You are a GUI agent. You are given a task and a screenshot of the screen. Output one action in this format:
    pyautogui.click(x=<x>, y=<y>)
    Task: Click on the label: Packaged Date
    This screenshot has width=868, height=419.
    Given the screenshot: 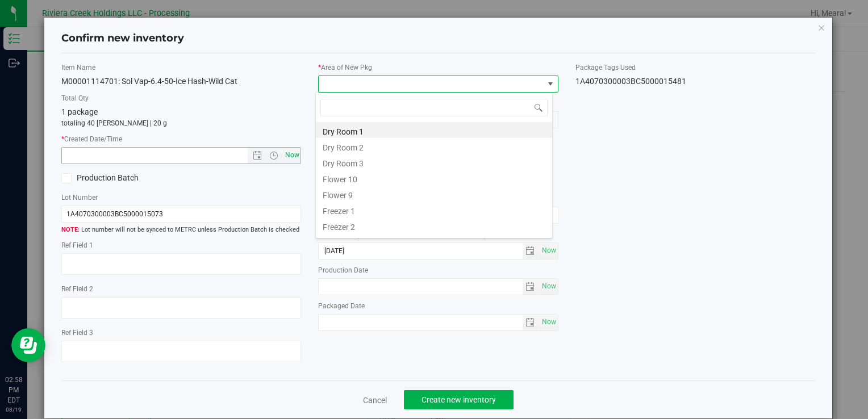 What is the action you would take?
    pyautogui.click(x=438, y=306)
    